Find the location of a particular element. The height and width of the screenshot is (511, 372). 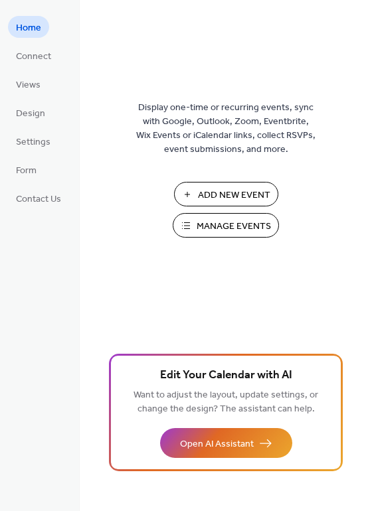

a: Design is located at coordinates (31, 112).